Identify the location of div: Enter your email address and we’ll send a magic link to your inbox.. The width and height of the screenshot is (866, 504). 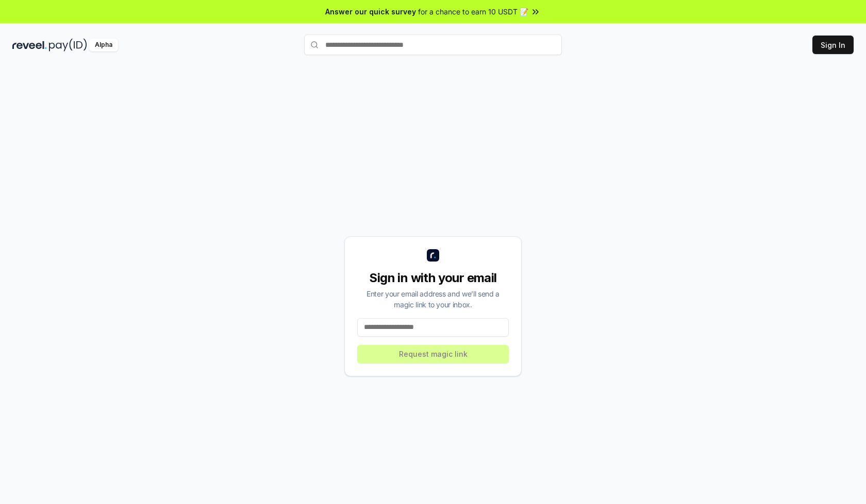
(433, 299).